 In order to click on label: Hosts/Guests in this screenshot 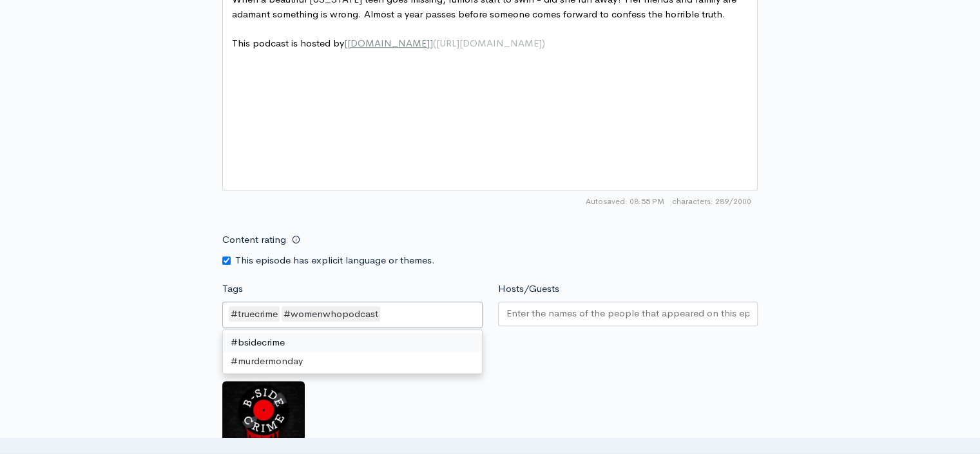, I will do `click(529, 288)`.